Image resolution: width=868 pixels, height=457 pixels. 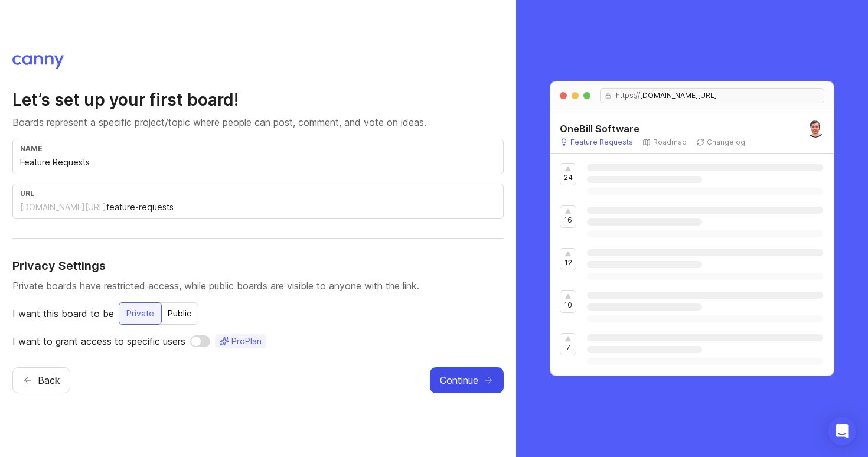 I want to click on div: name, so click(x=258, y=148).